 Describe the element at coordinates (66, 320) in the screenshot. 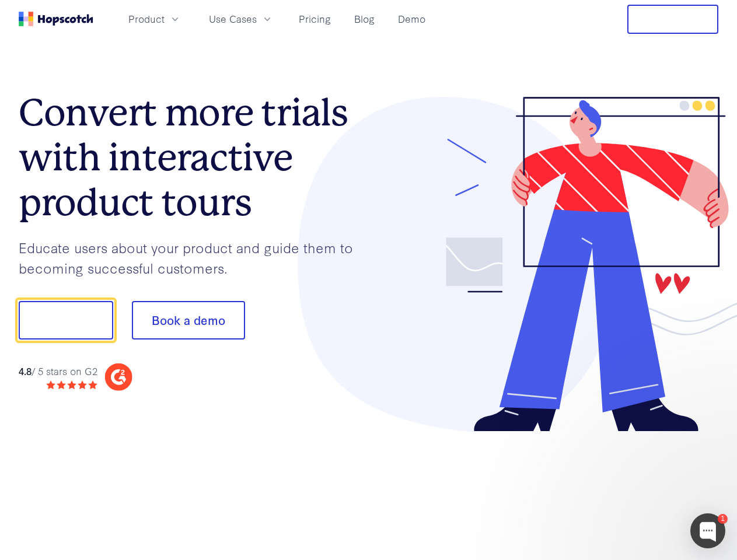

I see `button: Show me!` at that location.